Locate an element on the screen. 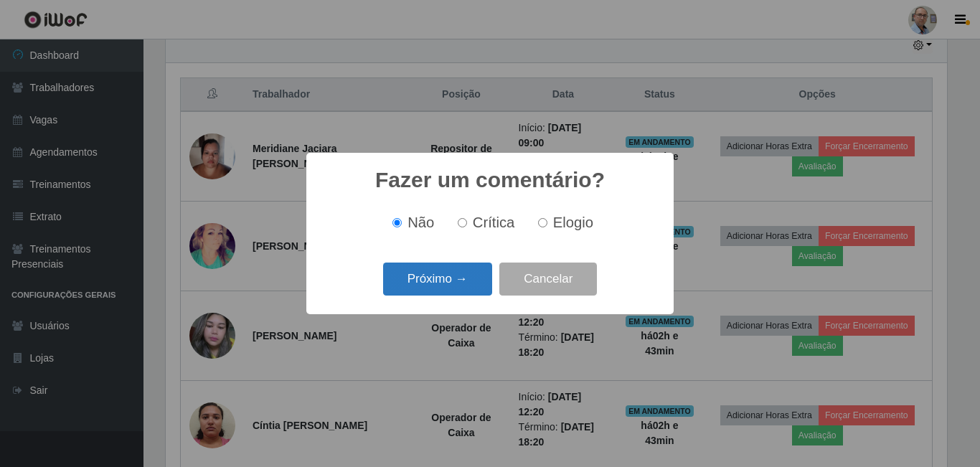  input: Crítica is located at coordinates (462, 222).